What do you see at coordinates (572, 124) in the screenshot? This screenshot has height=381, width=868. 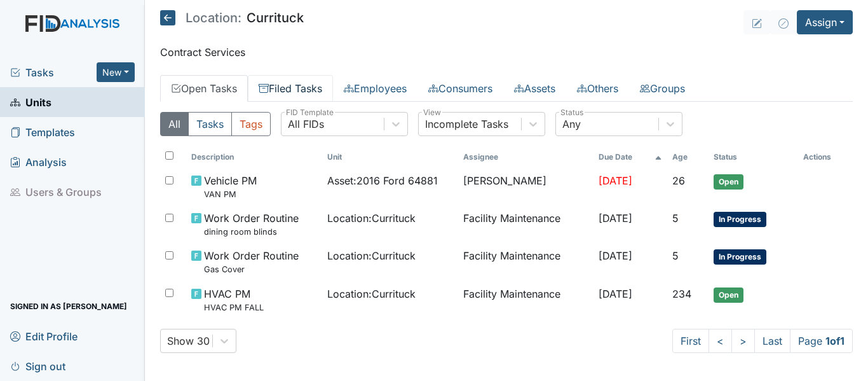 I see `div: Any` at bounding box center [572, 124].